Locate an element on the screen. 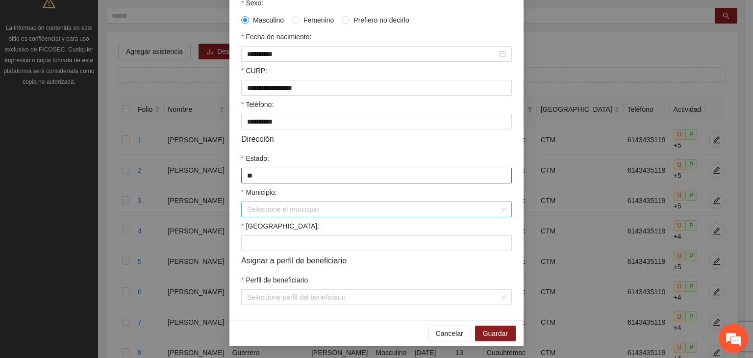  label: Municipio: is located at coordinates (259, 192).